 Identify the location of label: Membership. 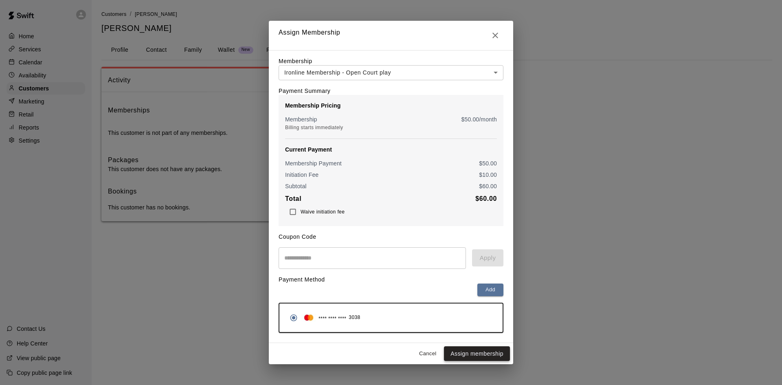
(295, 61).